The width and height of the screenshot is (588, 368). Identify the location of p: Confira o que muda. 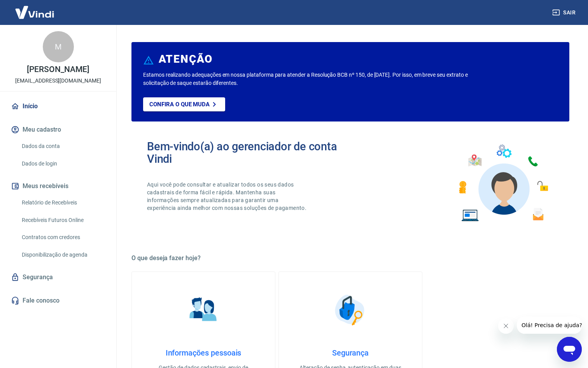
(179, 104).